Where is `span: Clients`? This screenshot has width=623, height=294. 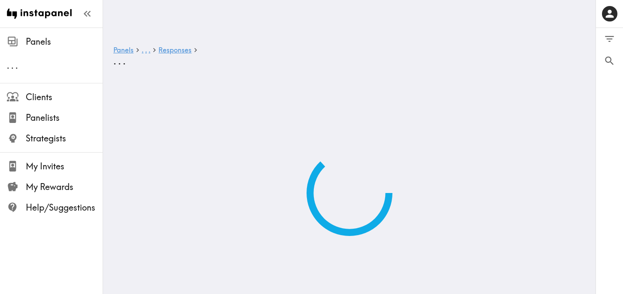
span: Clients is located at coordinates (64, 97).